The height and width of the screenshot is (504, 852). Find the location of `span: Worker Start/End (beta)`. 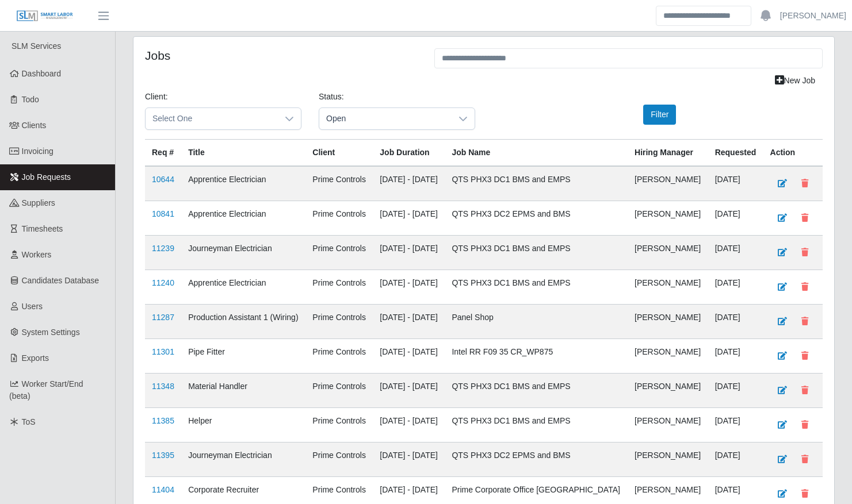

span: Worker Start/End (beta) is located at coordinates (46, 390).